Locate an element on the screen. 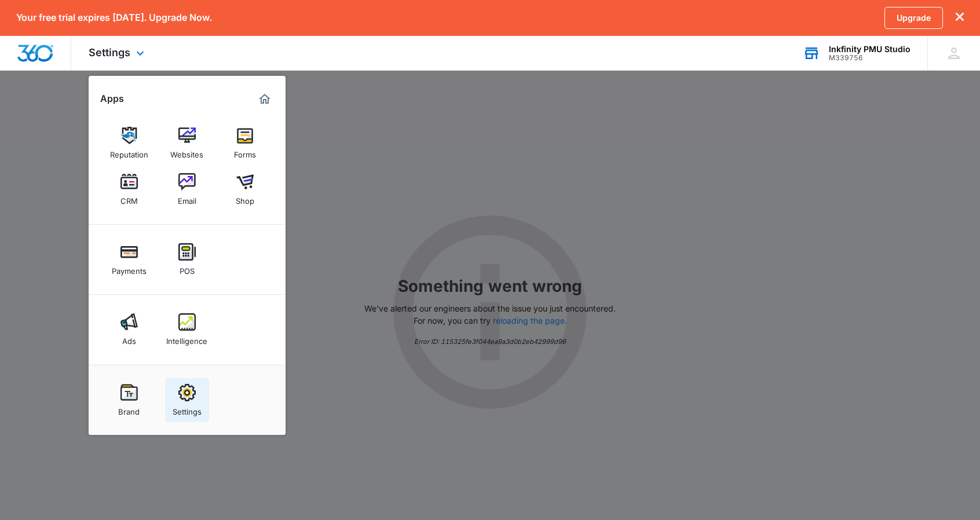 This screenshot has height=520, width=980. span: Settings is located at coordinates (109, 52).